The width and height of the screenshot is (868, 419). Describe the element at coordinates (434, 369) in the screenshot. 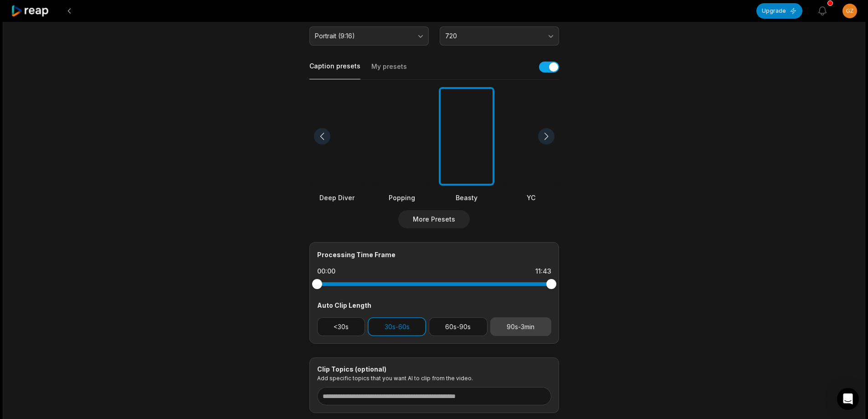

I see `div: Clip Topics (optional)` at that location.